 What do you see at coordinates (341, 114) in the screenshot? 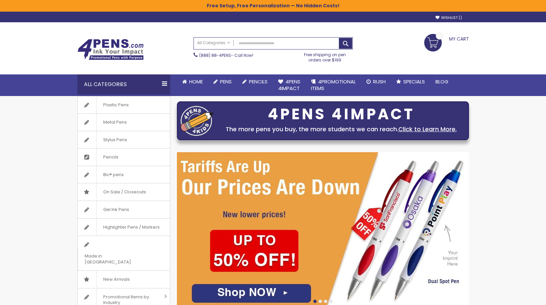
I see `div: 4PENS 4IMPACT` at bounding box center [341, 114].